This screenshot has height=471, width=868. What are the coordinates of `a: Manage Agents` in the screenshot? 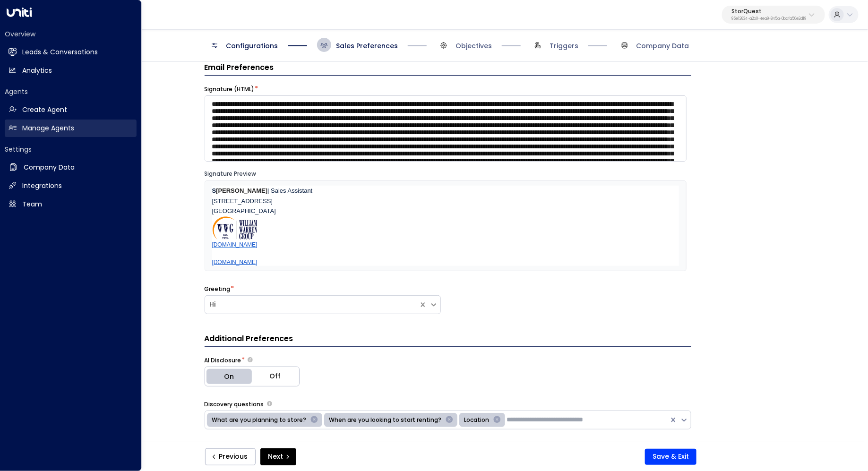 It's located at (70, 128).